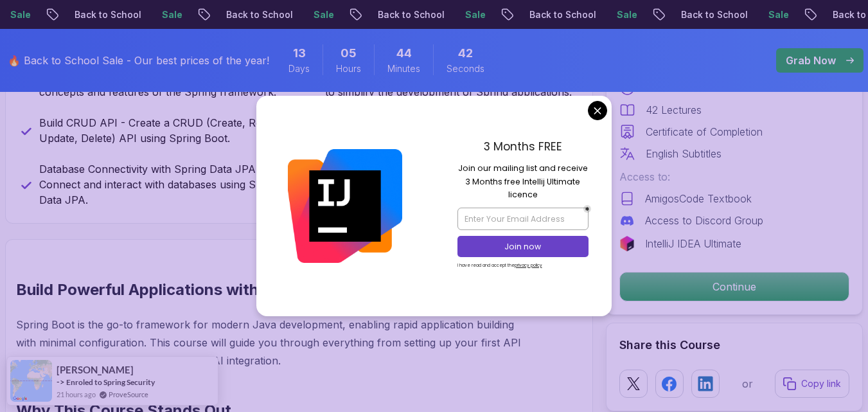  I want to click on p: Access to Discord Group, so click(705, 221).